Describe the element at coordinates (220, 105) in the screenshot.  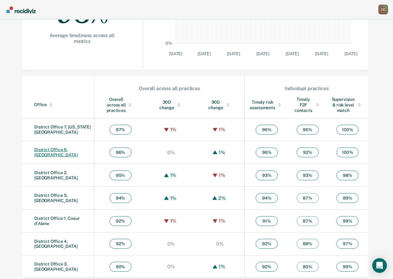
I see `div: 90D change` at that location.